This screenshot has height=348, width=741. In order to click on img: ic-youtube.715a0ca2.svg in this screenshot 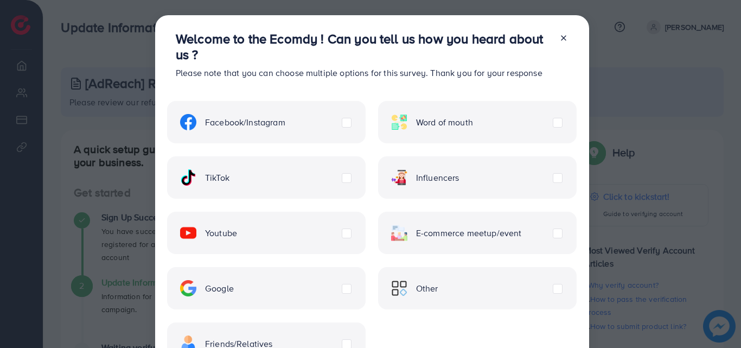, I will do `click(188, 233)`.